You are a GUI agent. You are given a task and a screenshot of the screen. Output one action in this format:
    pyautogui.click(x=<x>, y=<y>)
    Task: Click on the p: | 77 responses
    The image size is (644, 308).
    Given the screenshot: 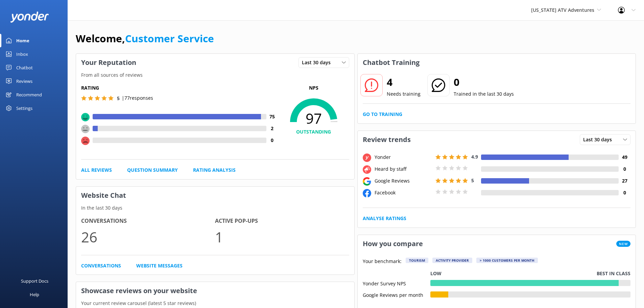 What is the action you would take?
    pyautogui.click(x=137, y=98)
    